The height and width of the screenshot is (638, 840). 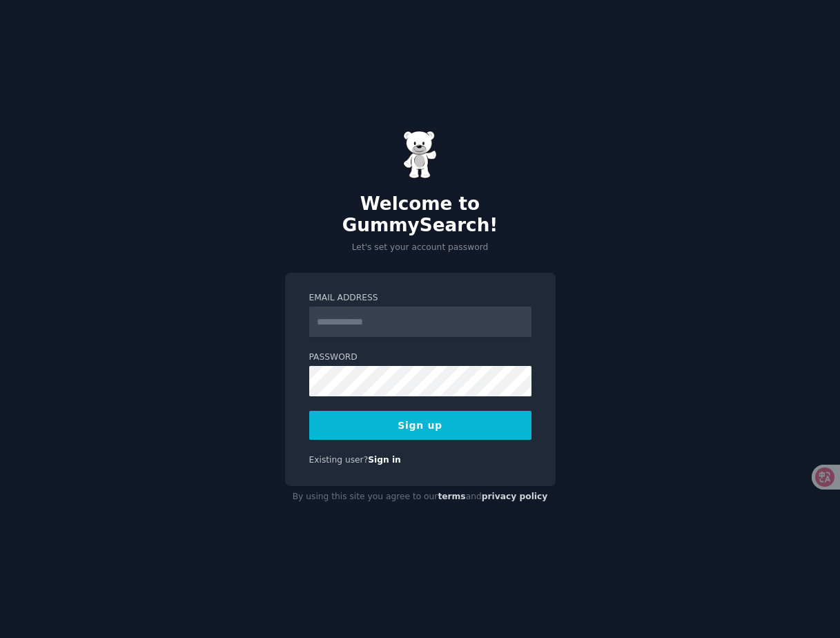 I want to click on span: Existing user?, so click(x=339, y=459).